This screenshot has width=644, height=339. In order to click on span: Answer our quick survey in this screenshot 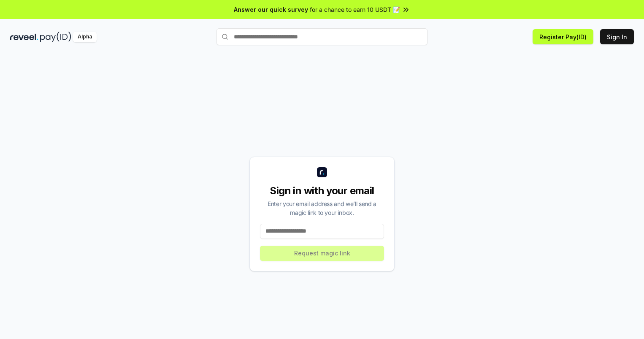, I will do `click(271, 10)`.